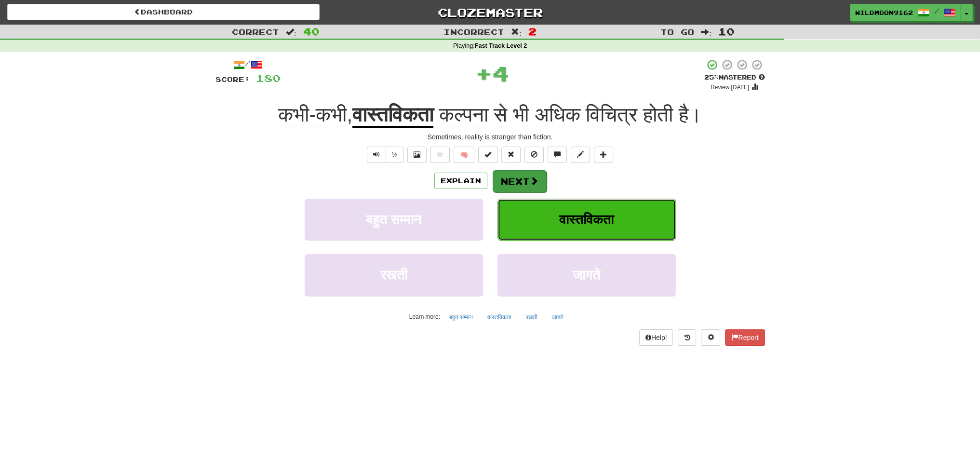 Image resolution: width=980 pixels, height=474 pixels. What do you see at coordinates (488, 155) in the screenshot?
I see `button: Set this sentence to 100% Mastered (alt+m)` at bounding box center [488, 155].